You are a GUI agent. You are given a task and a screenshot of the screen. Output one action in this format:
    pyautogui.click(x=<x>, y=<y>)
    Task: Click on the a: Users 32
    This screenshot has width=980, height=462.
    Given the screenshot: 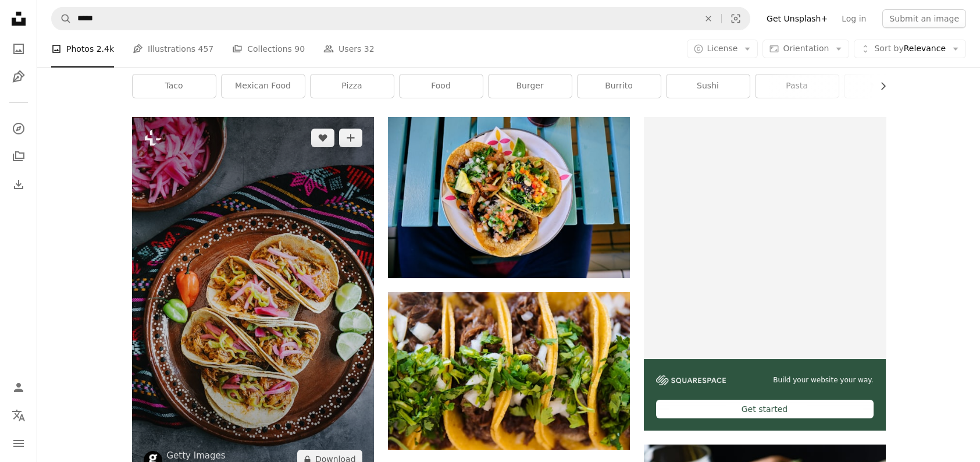 What is the action you would take?
    pyautogui.click(x=349, y=49)
    